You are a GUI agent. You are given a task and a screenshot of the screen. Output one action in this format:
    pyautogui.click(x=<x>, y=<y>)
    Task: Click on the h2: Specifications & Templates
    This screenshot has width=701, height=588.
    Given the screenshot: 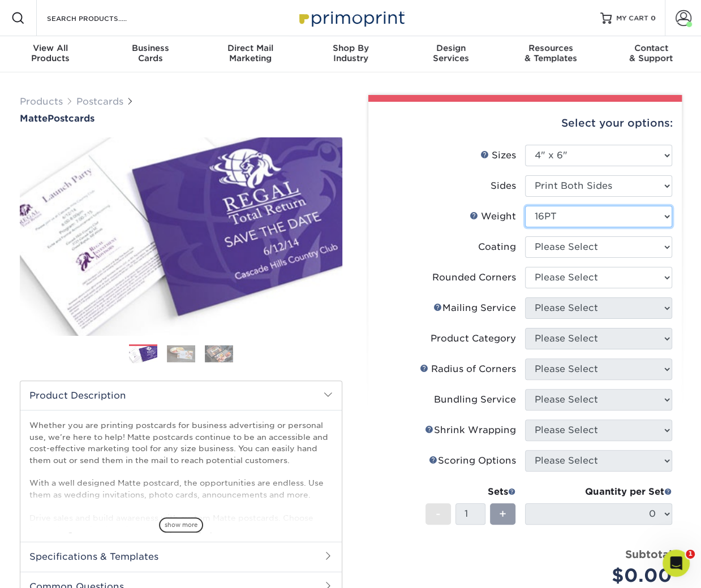 What is the action you would take?
    pyautogui.click(x=181, y=556)
    